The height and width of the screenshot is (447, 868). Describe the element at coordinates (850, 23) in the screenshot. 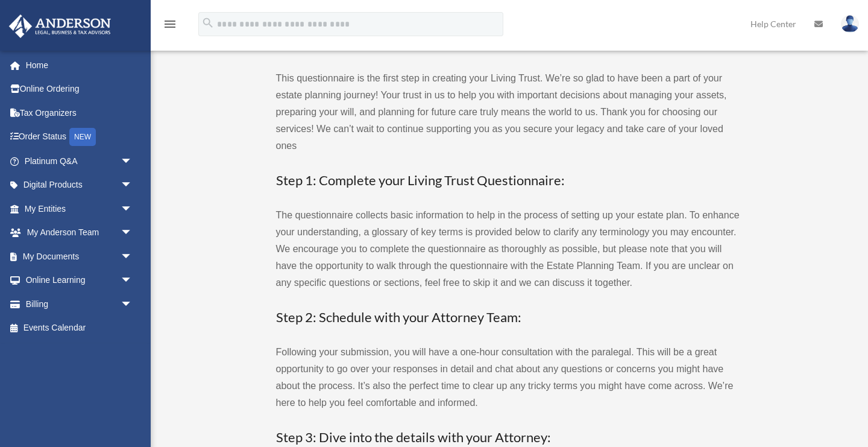

I see `img: User Pic` at that location.